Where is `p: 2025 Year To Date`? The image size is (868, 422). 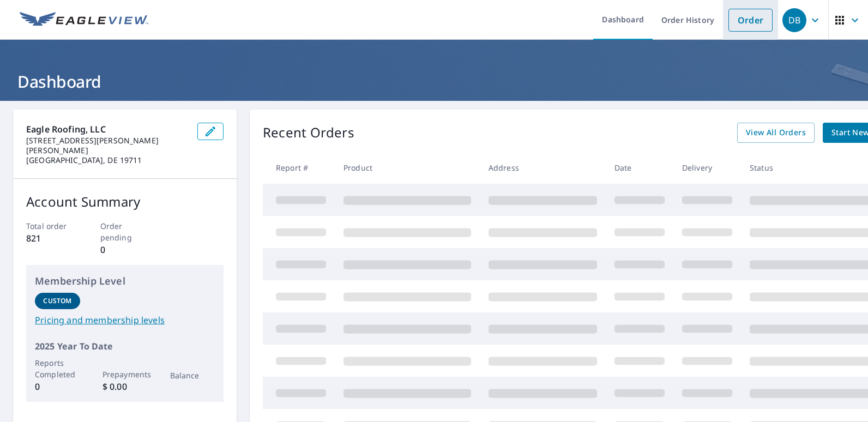
p: 2025 Year To Date is located at coordinates (125, 346).